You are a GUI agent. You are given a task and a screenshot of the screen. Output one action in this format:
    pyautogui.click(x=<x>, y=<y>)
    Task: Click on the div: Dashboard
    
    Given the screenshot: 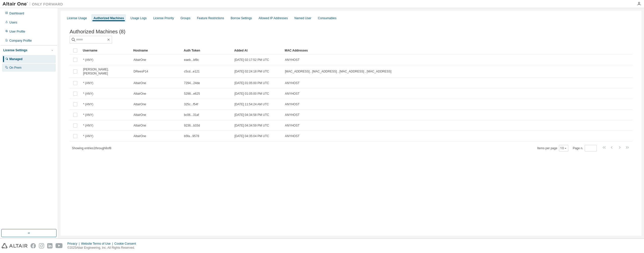 What is the action you would take?
    pyautogui.click(x=16, y=13)
    